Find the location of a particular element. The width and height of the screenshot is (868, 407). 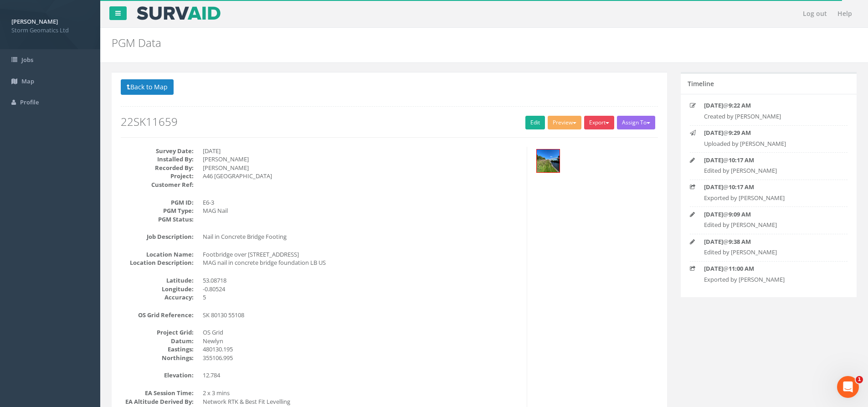

dt: Datum: is located at coordinates (157, 341).